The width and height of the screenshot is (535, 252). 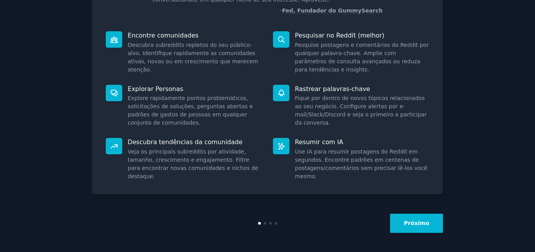 I want to click on font: Pesquisar no Reddit (melhor), so click(x=339, y=35).